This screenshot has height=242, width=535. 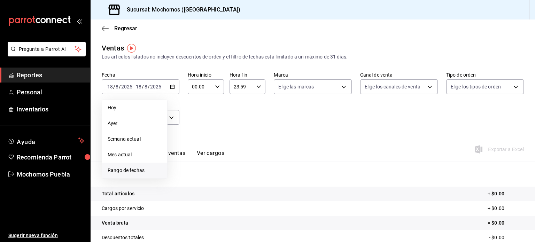 I want to click on span: Regresar, so click(x=126, y=28).